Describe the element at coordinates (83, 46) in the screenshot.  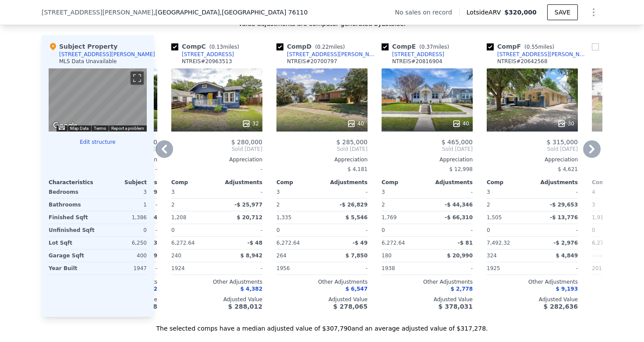
I see `div: Subject Property` at that location.